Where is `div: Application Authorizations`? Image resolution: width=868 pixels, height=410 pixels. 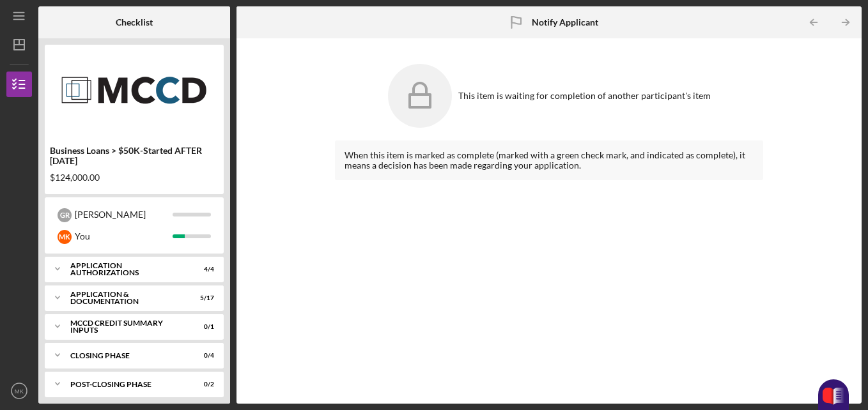
div: Application Authorizations is located at coordinates (126, 269).